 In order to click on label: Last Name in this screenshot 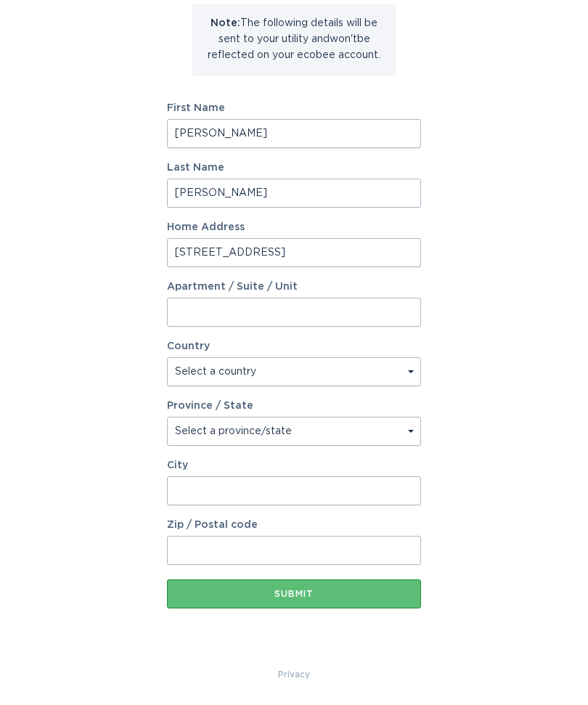, I will do `click(294, 169)`.